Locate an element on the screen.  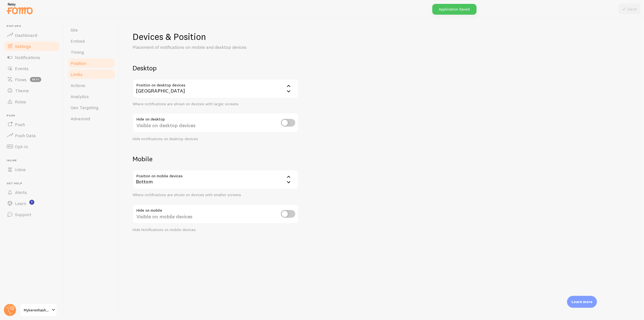
div: Bottom is located at coordinates (216, 180).